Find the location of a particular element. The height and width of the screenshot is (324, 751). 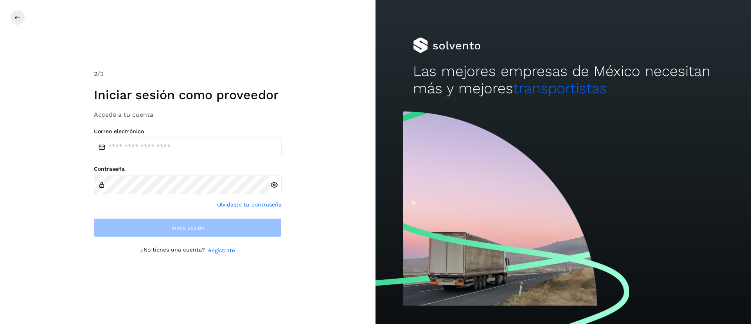

label: Contraseña is located at coordinates (188, 169).